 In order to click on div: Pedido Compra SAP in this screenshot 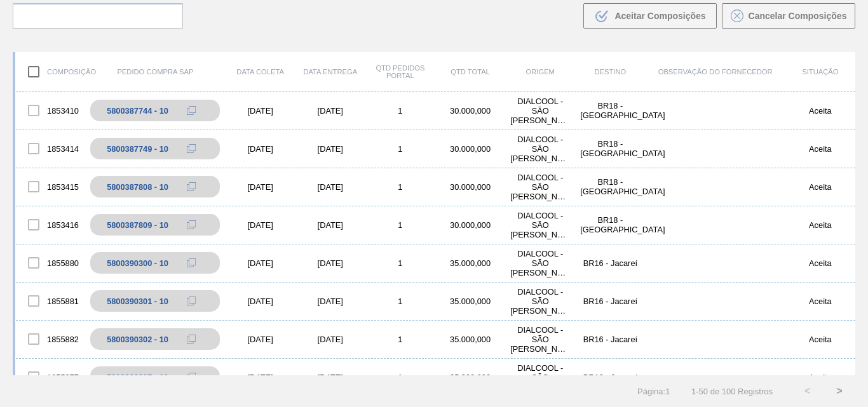, I will do `click(155, 72)`.